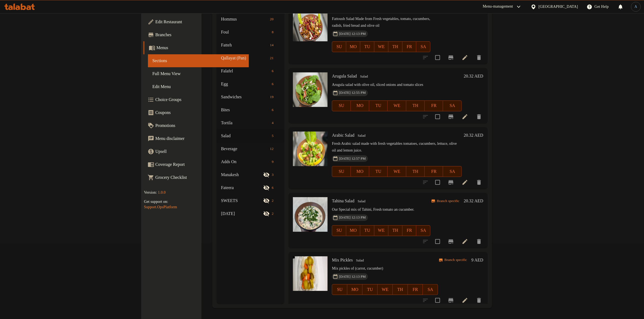 This screenshot has height=319, width=644. I want to click on span: Choice Groups, so click(200, 100).